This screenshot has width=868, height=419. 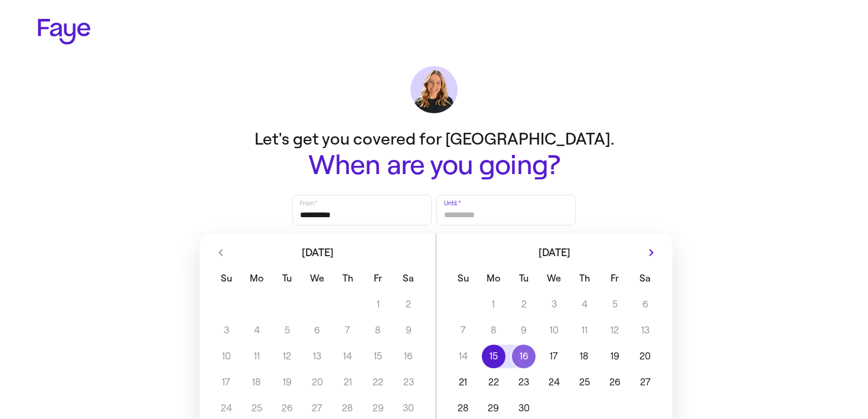 What do you see at coordinates (554, 356) in the screenshot?
I see `button: 17` at bounding box center [554, 356].